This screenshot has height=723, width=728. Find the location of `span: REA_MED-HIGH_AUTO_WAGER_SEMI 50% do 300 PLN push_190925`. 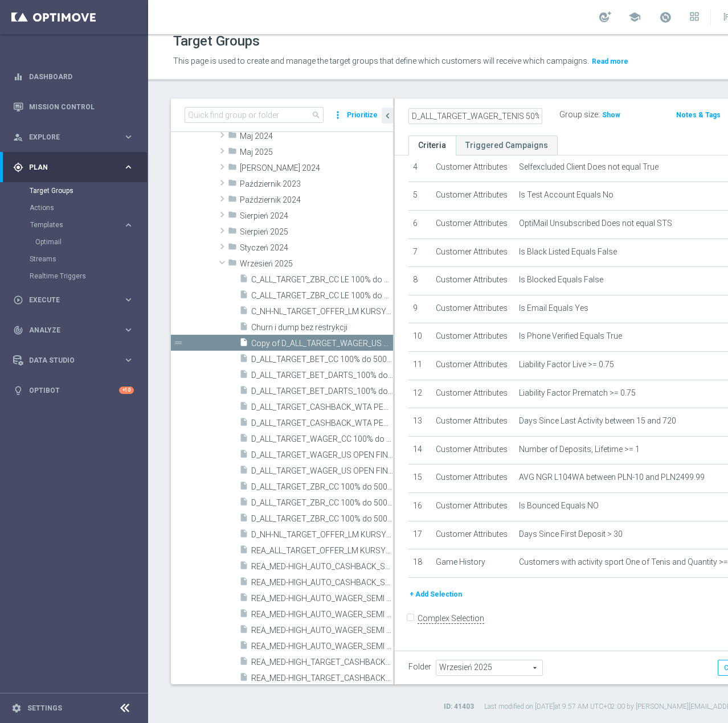

span: REA_MED-HIGH_AUTO_WAGER_SEMI 50% do 300 PLN push_190925 is located at coordinates (322, 614).